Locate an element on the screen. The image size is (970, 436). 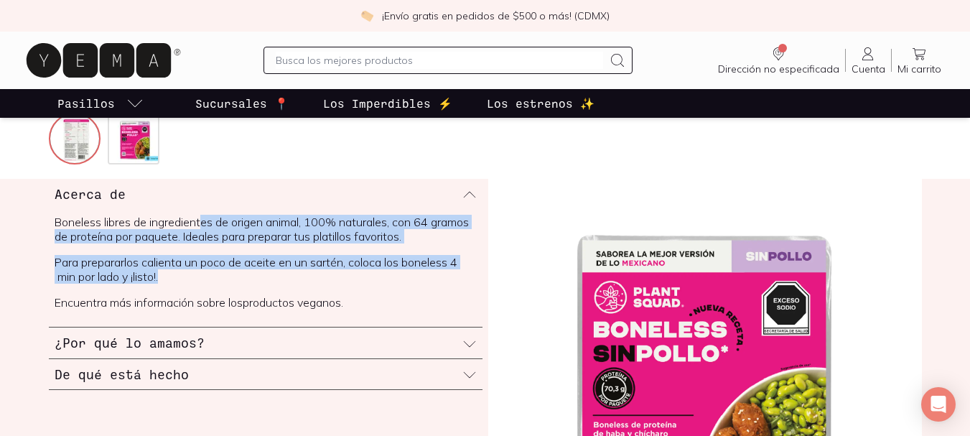
a: pasillo-todos-link is located at coordinates (101, 103).